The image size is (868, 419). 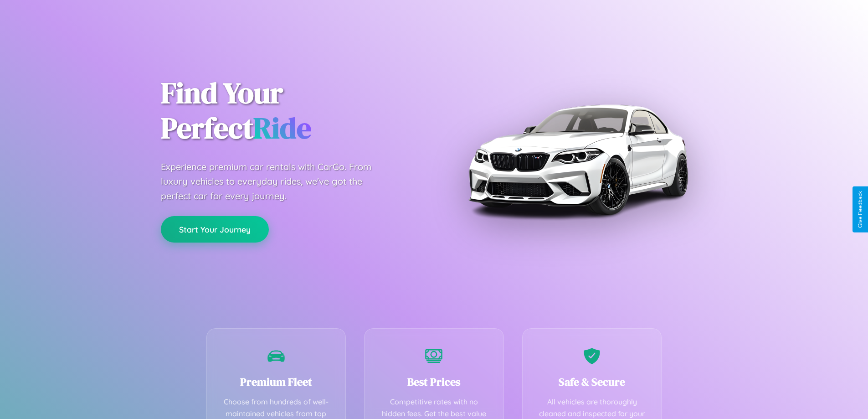 I want to click on h1: Find Your Perfect, so click(x=291, y=111).